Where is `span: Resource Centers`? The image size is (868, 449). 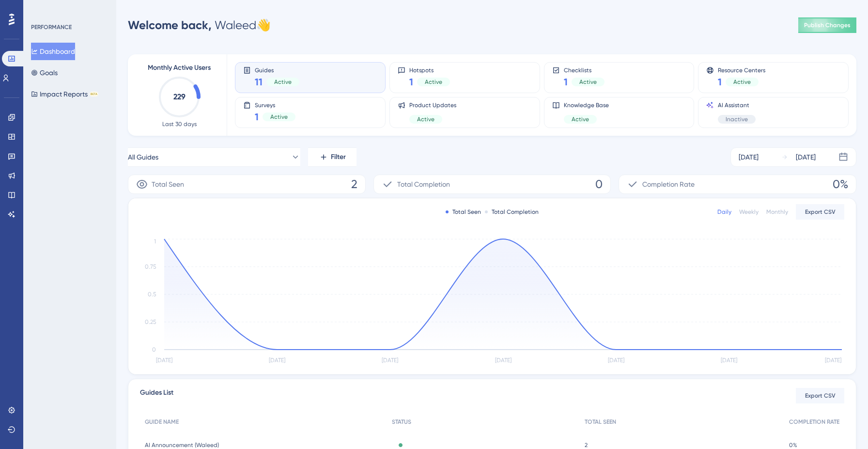
span: Resource Centers is located at coordinates (742, 70).